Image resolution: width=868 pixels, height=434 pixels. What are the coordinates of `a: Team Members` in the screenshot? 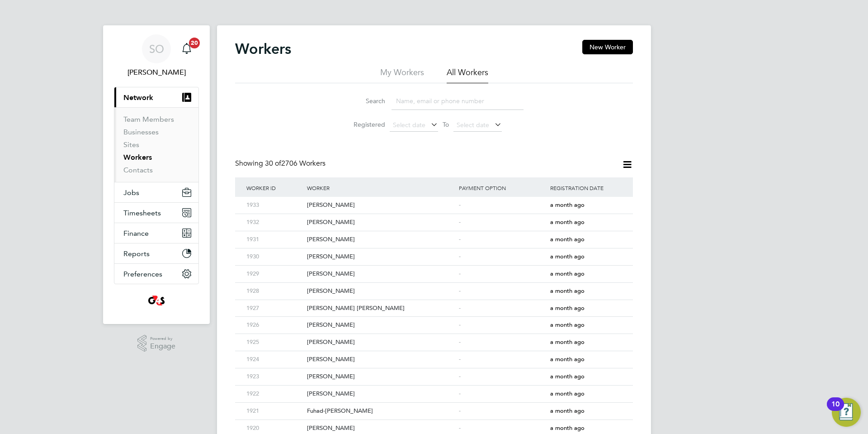 It's located at (148, 119).